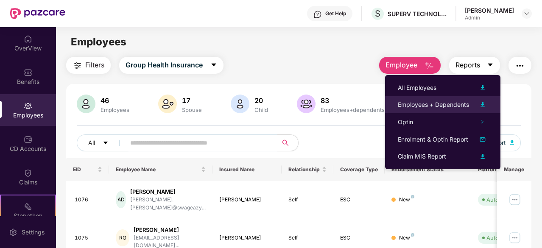 This screenshot has width=542, height=248. What do you see at coordinates (161, 170) in the screenshot?
I see `th: Employee Name` at bounding box center [161, 170].